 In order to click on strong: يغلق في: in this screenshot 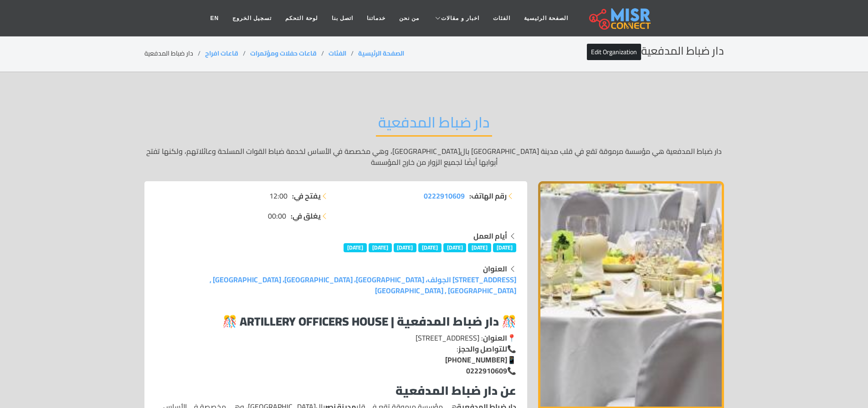, I will do `click(306, 216)`.